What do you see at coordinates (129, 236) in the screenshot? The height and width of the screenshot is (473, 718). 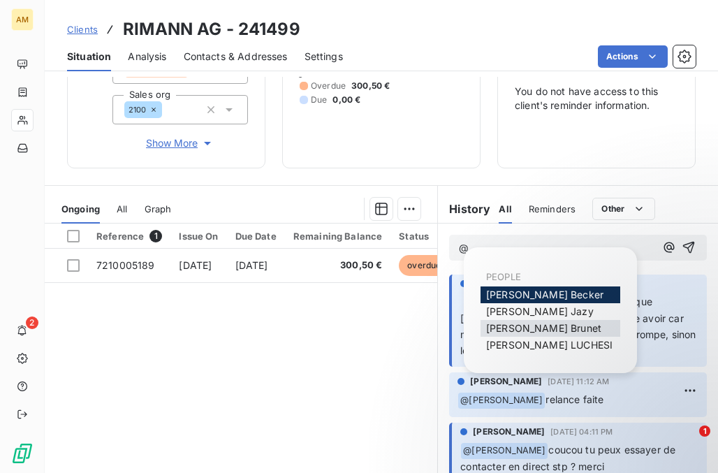 I see `div: Reference` at bounding box center [129, 236].